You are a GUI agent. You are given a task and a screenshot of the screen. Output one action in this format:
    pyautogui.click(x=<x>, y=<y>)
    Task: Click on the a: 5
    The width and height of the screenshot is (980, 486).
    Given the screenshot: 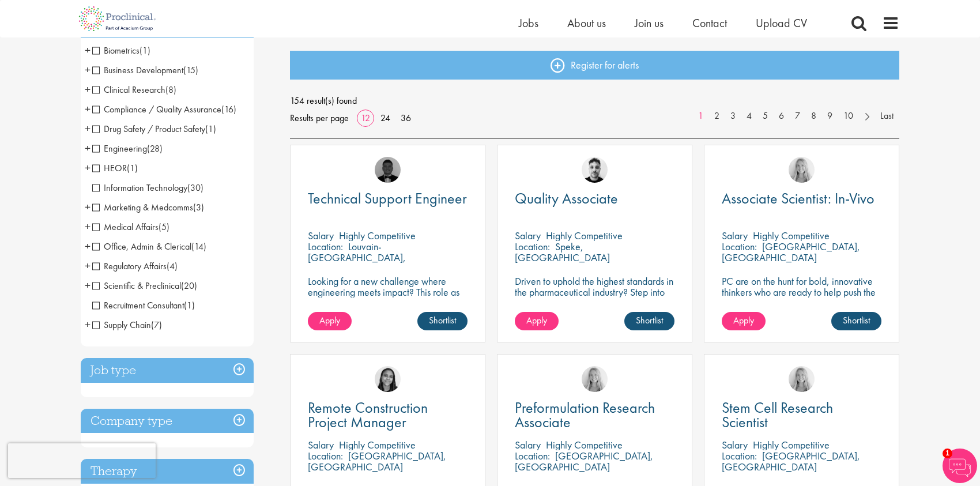 What is the action you would take?
    pyautogui.click(x=765, y=116)
    